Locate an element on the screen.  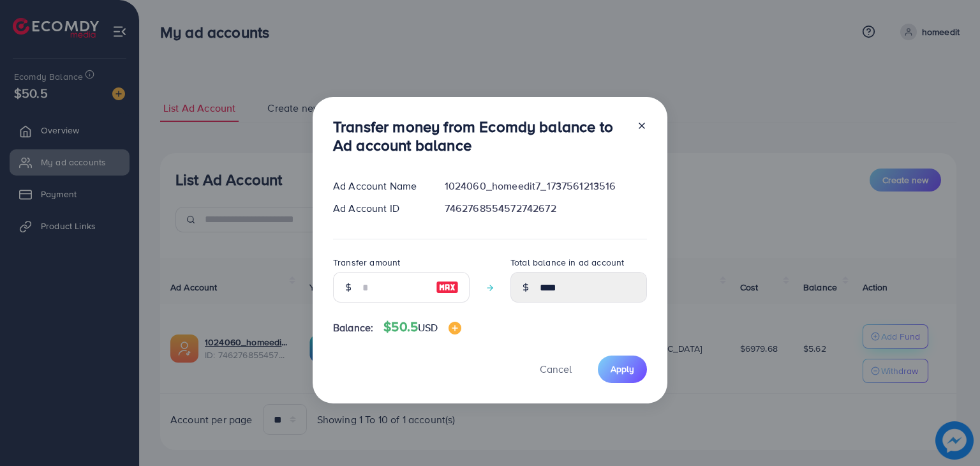
span: Cancel is located at coordinates (555, 369).